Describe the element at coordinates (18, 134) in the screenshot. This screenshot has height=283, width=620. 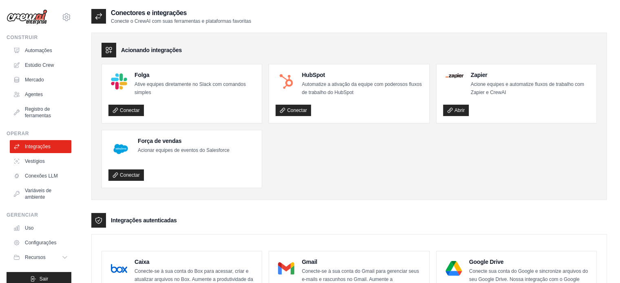
I see `font: Operar` at that location.